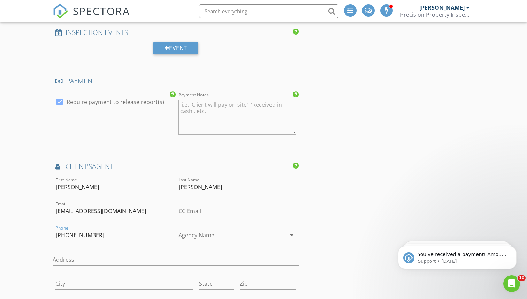  What do you see at coordinates (60, 11) in the screenshot?
I see `img: The Best Home Inspection Software - Spectora` at bounding box center [60, 11].